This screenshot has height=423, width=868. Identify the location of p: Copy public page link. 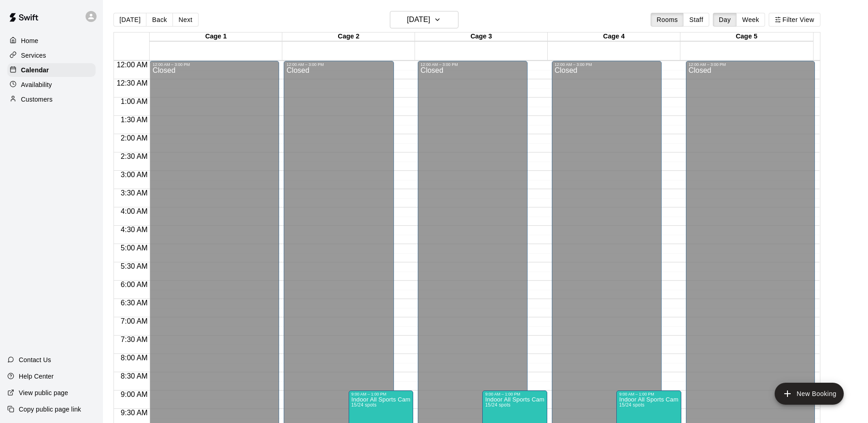
(50, 409).